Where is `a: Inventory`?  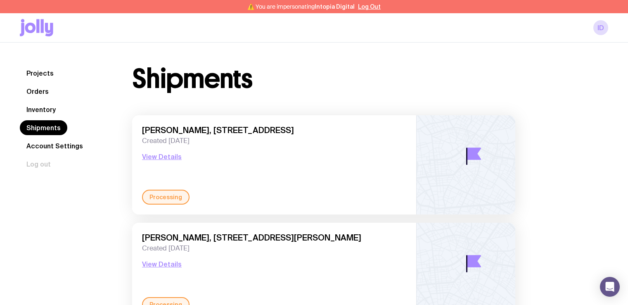 a: Inventory is located at coordinates (41, 109).